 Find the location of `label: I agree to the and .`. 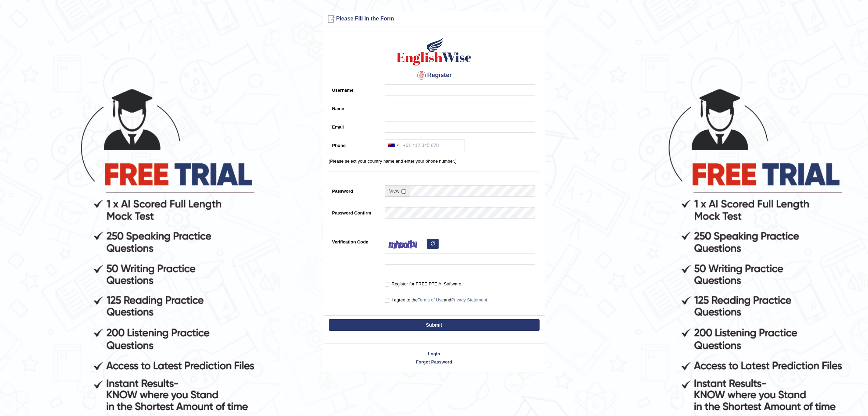

label: I agree to the and . is located at coordinates (437, 300).